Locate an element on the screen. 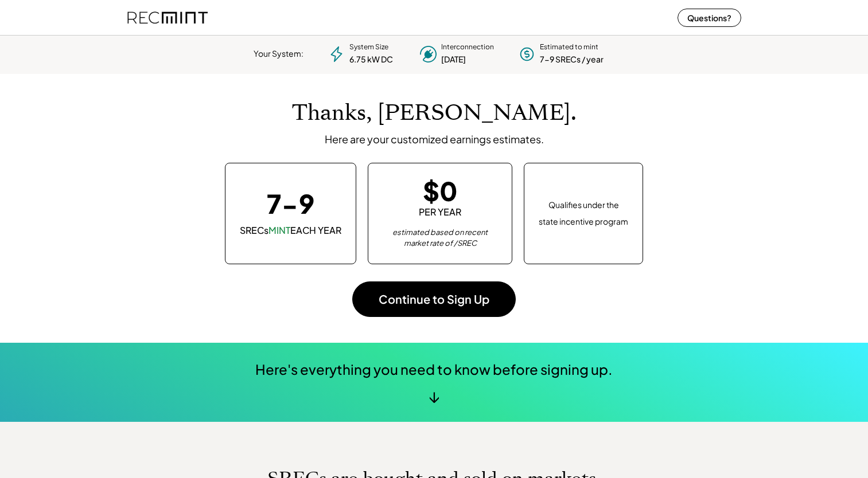 The width and height of the screenshot is (868, 478). img: recmint-logotype%403x%20%281%29.jpeg is located at coordinates (167, 18).